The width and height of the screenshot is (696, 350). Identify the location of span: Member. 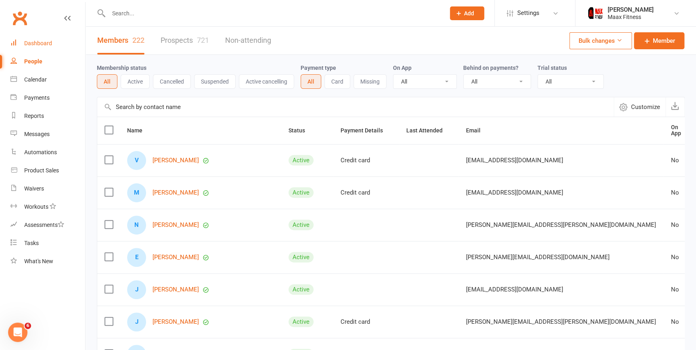
(664, 41).